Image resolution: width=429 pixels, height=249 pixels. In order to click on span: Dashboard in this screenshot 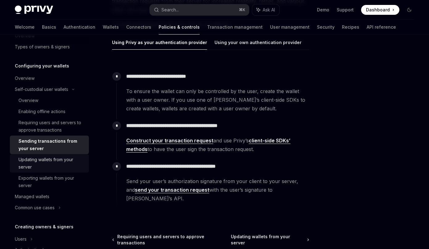, I will do `click(378, 10)`.